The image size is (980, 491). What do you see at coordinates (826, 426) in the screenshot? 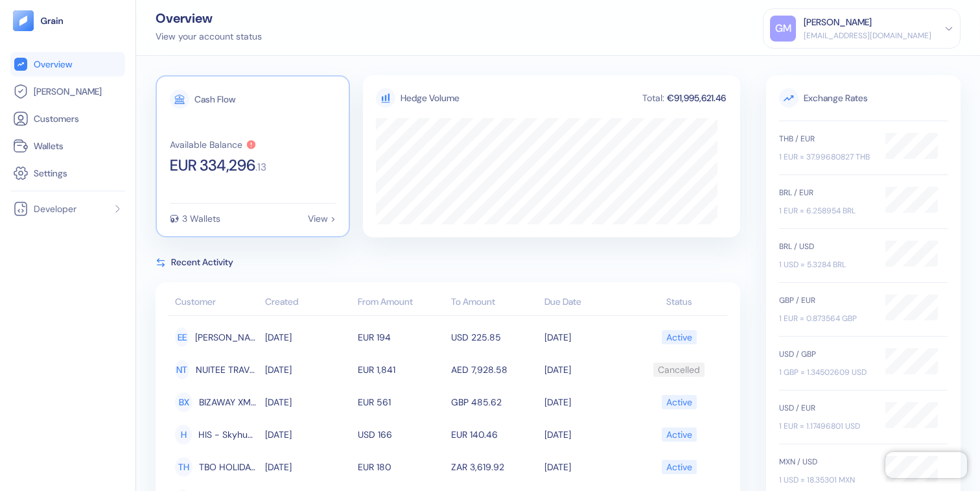
I see `div: 1 EUR = 1.17496801 USD` at bounding box center [826, 426].